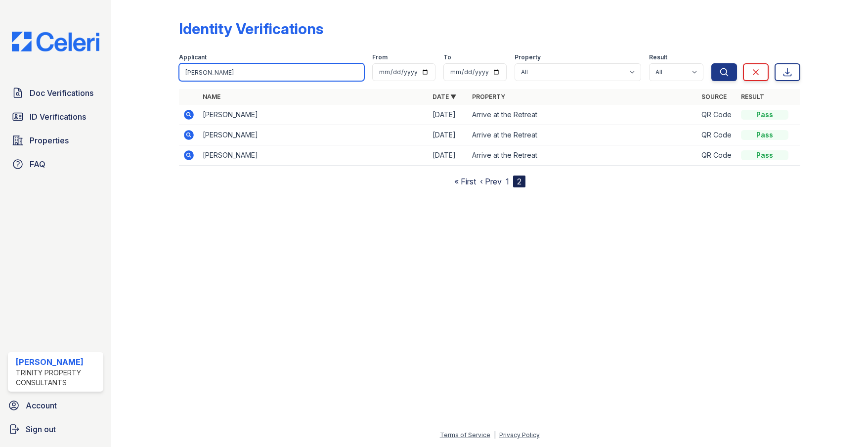 This screenshot has width=868, height=447. Describe the element at coordinates (41, 405) in the screenshot. I see `span: Account` at that location.